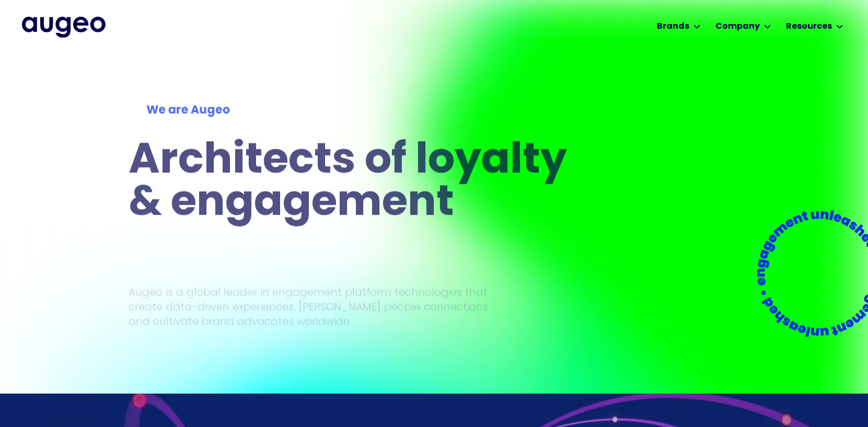 This screenshot has height=427, width=868. I want to click on a: home, so click(64, 27).